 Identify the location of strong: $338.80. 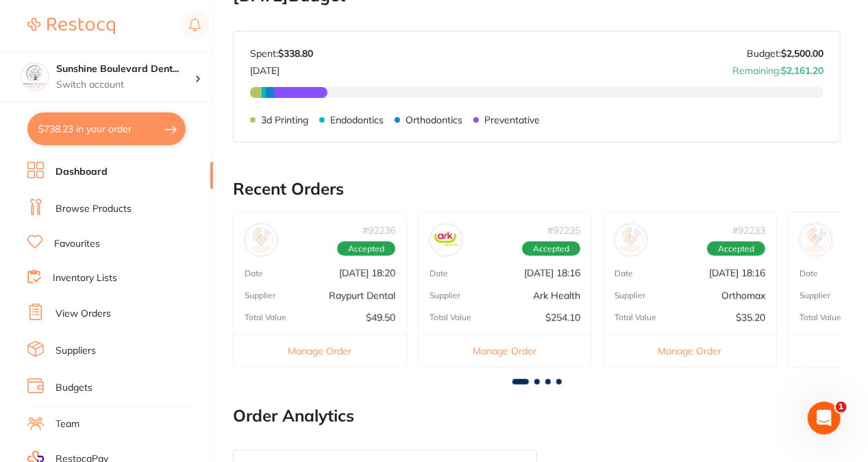
(295, 53).